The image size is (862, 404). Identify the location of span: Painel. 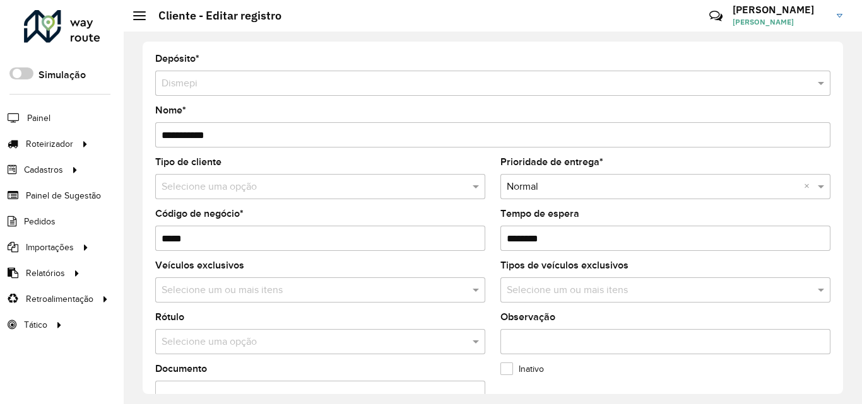
(38, 118).